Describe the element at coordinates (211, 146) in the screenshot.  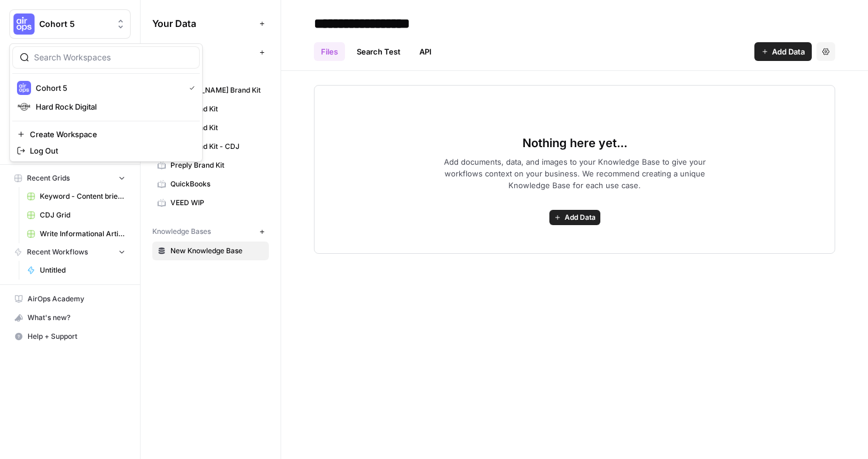
I see `a: New Brand Kit - CDJ` at that location.